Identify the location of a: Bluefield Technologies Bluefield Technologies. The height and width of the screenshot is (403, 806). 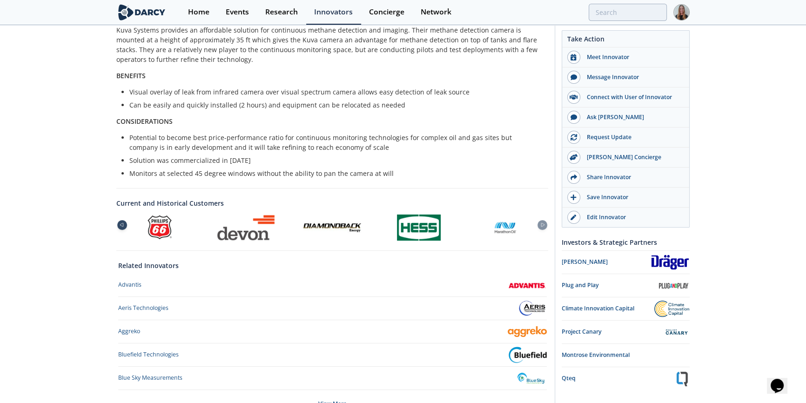
(332, 355).